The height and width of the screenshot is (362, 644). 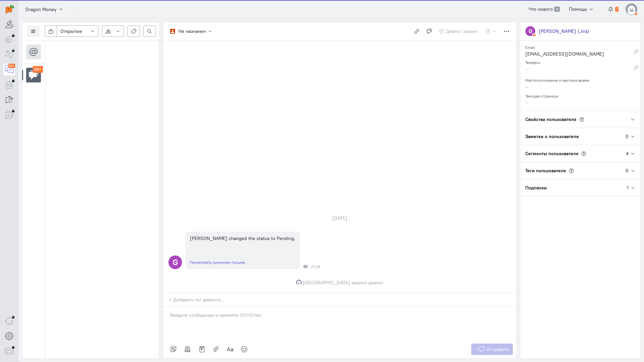 What do you see at coordinates (573, 188) in the screenshot?
I see `div: Подписки` at bounding box center [573, 188].